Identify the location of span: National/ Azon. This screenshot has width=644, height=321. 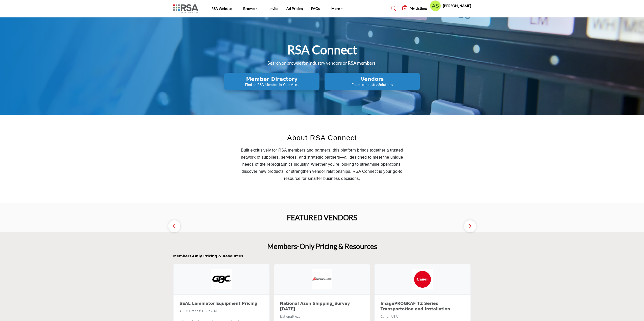
(291, 317).